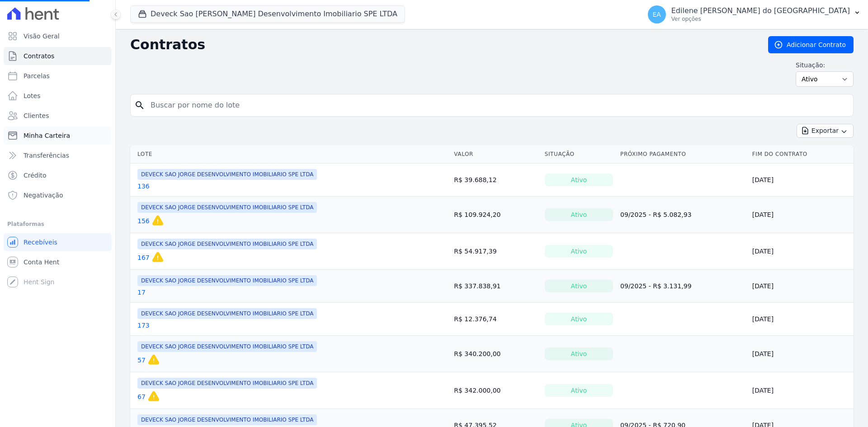 The height and width of the screenshot is (427, 868). Describe the element at coordinates (495, 252) in the screenshot. I see `td: R$ 54.917,39` at that location.